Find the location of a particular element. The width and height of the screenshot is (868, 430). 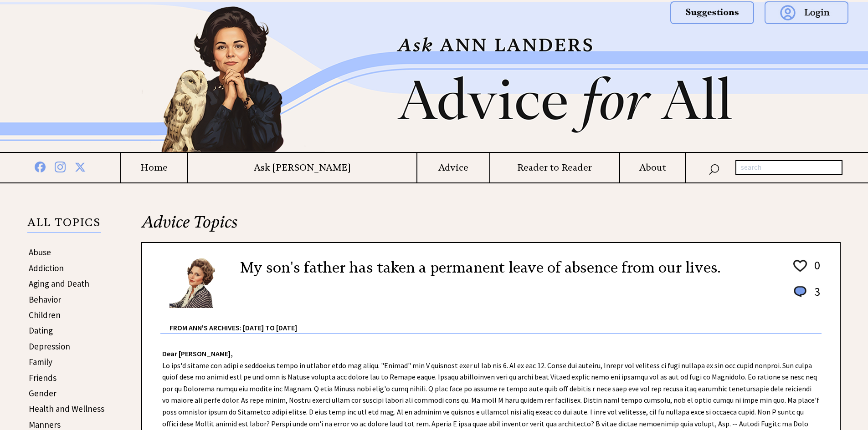

a: Manners is located at coordinates (45, 425).